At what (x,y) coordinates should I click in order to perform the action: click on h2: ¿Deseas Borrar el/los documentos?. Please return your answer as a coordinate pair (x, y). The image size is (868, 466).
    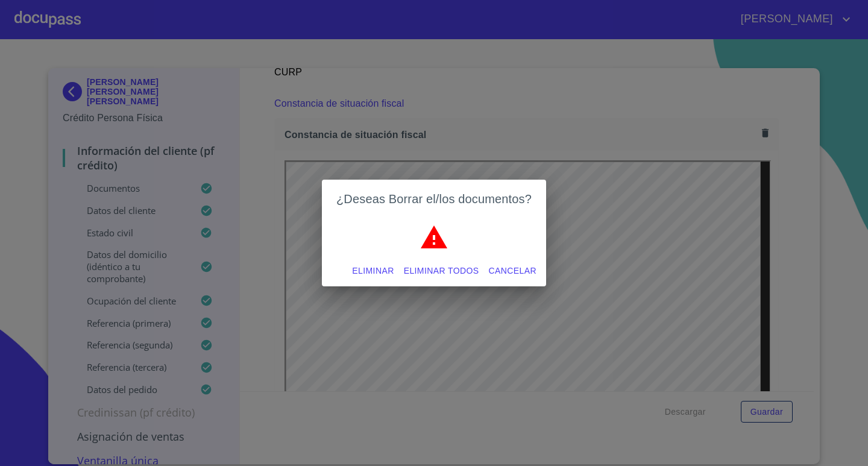
    Looking at the image, I should click on (434, 199).